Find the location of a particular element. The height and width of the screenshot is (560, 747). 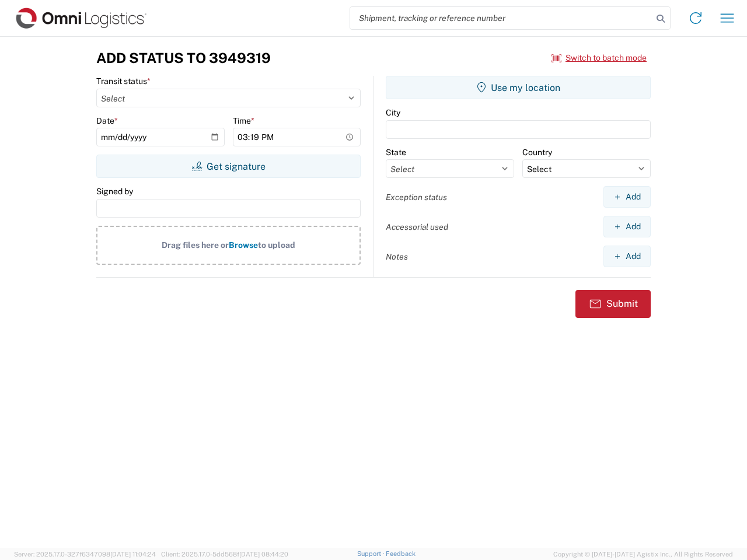

span: Server: 2025.17.0-327f6347098 is located at coordinates (85, 554).